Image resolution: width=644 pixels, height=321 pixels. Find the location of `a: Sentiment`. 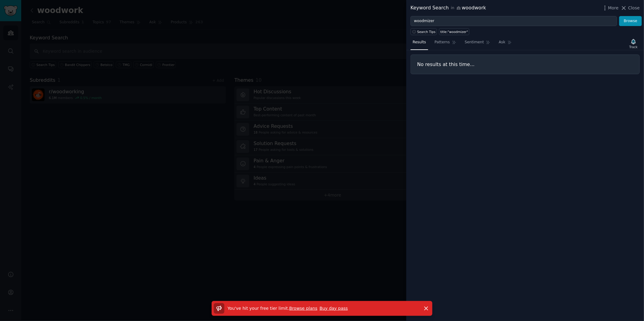

a: Sentiment is located at coordinates (478, 44).